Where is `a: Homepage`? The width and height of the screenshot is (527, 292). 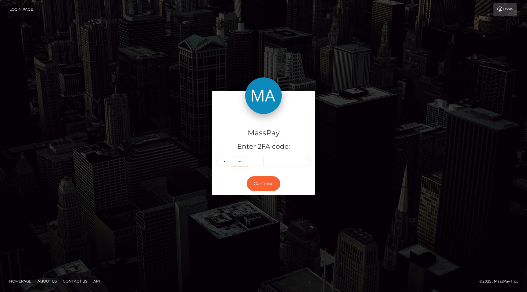
a: Homepage is located at coordinates (20, 281).